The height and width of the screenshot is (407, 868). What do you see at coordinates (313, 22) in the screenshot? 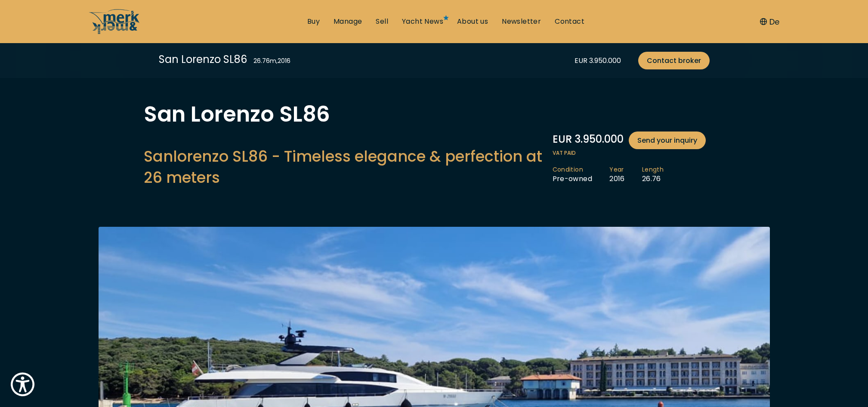
I see `a: Buy` at bounding box center [313, 22].